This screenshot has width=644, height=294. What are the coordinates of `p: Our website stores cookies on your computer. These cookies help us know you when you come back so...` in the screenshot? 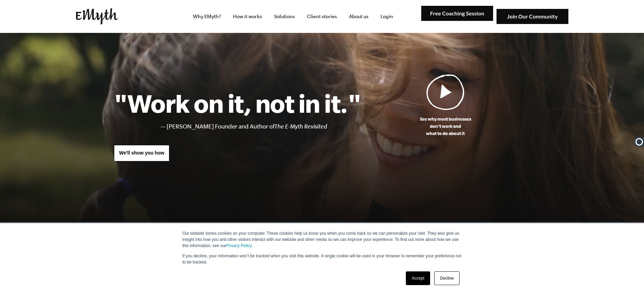 It's located at (322, 239).